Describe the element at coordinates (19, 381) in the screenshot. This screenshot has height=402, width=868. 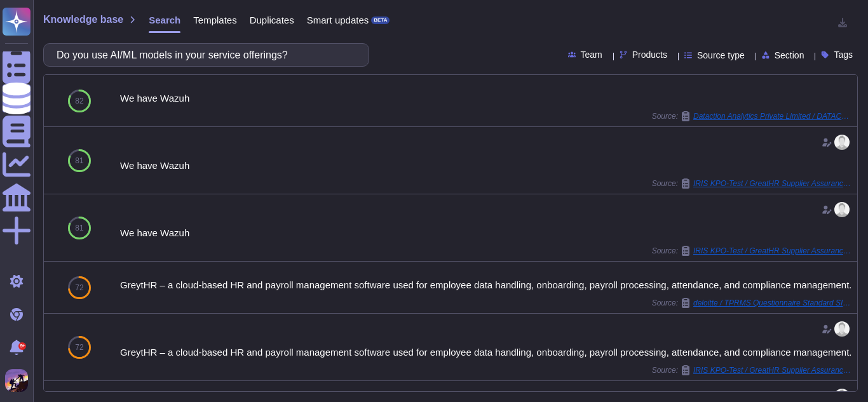
I see `button: user` at that location.